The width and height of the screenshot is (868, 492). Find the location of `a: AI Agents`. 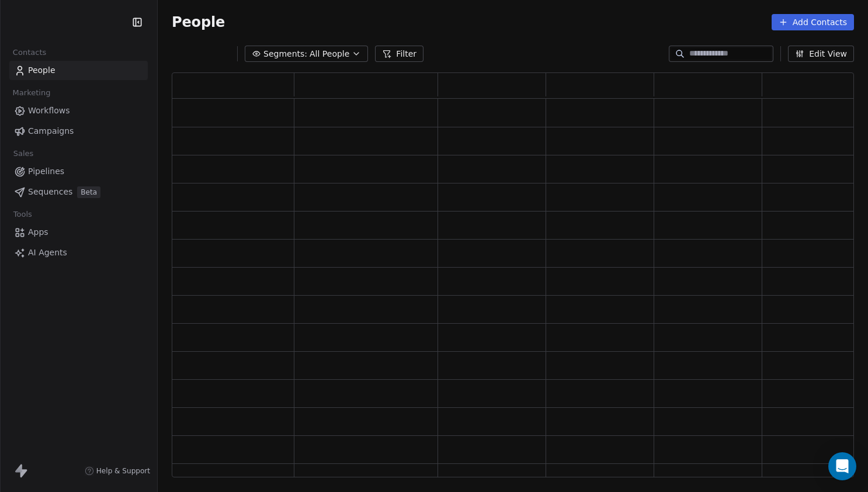

a: AI Agents is located at coordinates (78, 252).